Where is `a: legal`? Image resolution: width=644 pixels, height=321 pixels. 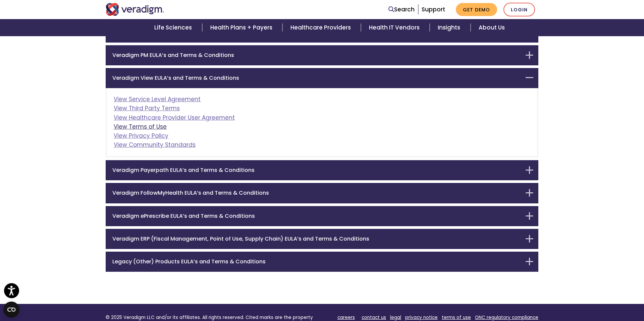 a: legal is located at coordinates (395, 317).